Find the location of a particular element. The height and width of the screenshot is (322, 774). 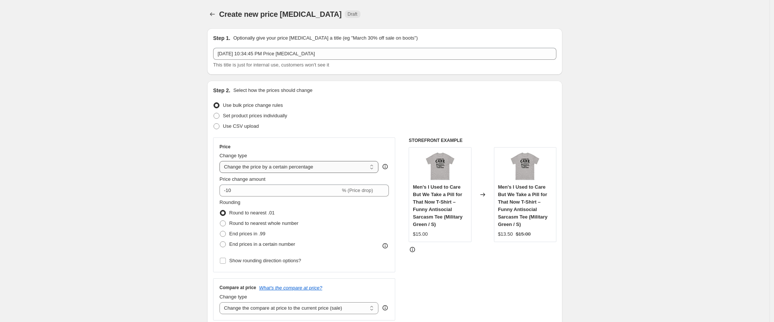

span: Round to nearest .01 is located at coordinates (251, 213).